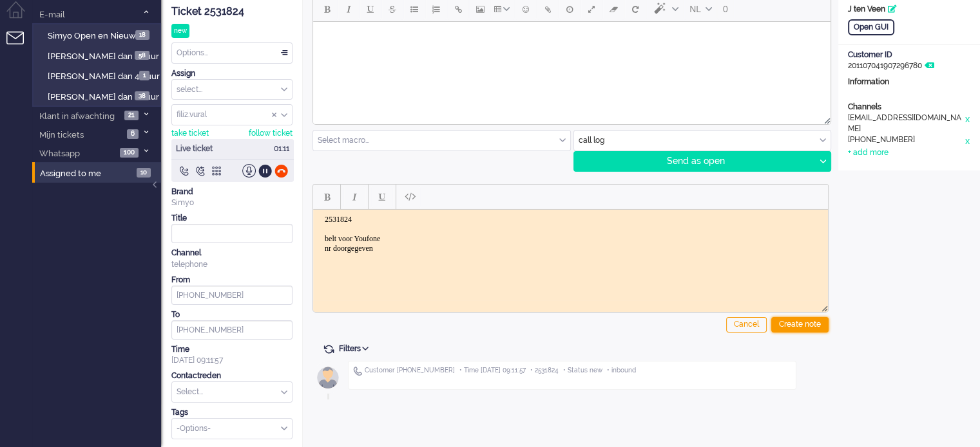  What do you see at coordinates (142, 55) in the screenshot?
I see `span: 58` at bounding box center [142, 55].